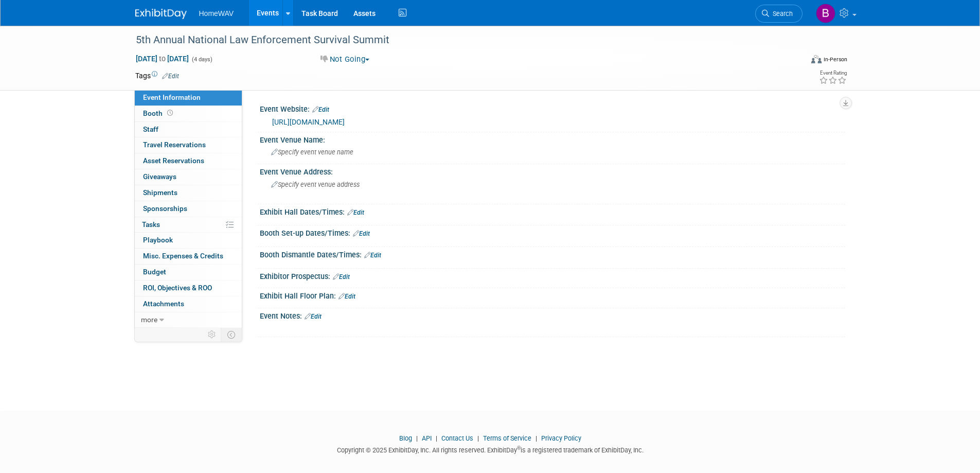 This screenshot has width=980, height=473. What do you see at coordinates (188, 257) in the screenshot?
I see `a: Misc. Expenses & Credits` at bounding box center [188, 257].